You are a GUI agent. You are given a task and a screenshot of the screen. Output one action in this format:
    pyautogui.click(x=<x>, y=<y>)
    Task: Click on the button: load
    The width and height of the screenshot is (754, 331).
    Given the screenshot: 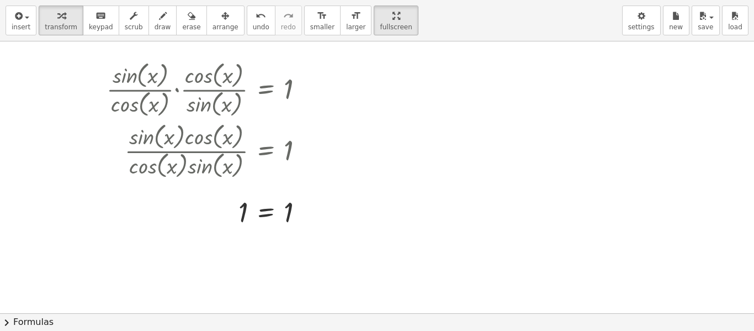 What is the action you would take?
    pyautogui.click(x=735, y=20)
    